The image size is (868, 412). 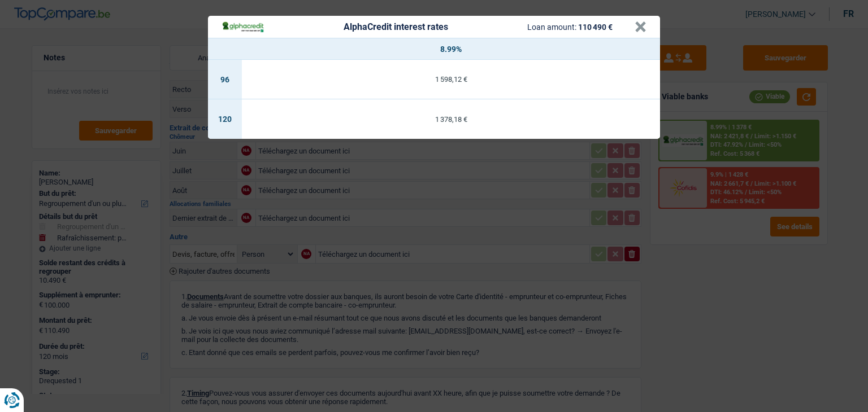 What do you see at coordinates (395, 27) in the screenshot?
I see `div: AlphaCredit interest rates` at bounding box center [395, 27].